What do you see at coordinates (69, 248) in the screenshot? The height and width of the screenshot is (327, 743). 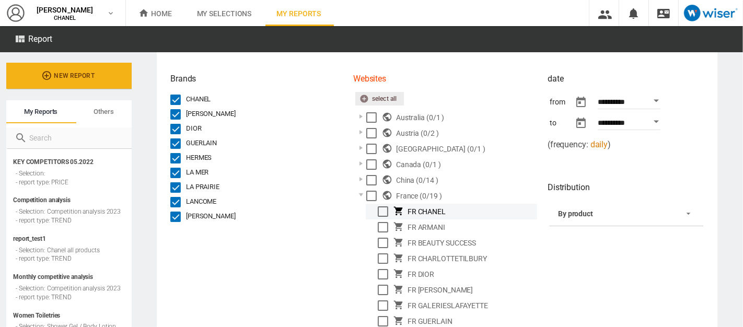 I see `div: report_test1 - Selection: Chanel all products - report type: TREND` at bounding box center [69, 248].